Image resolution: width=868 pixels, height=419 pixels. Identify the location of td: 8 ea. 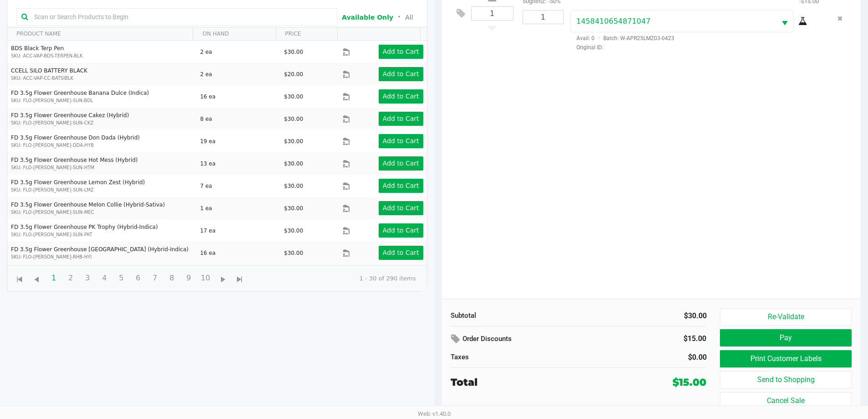
(238, 118).